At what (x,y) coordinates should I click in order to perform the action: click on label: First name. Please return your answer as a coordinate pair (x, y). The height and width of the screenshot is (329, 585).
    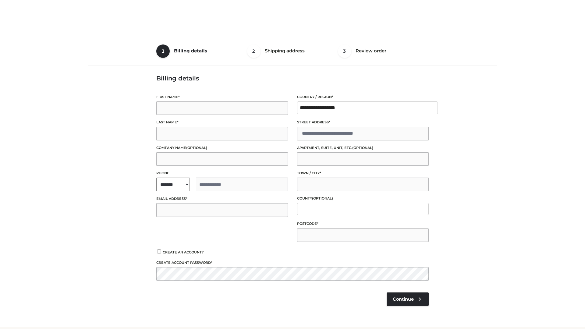
    Looking at the image, I should click on (222, 97).